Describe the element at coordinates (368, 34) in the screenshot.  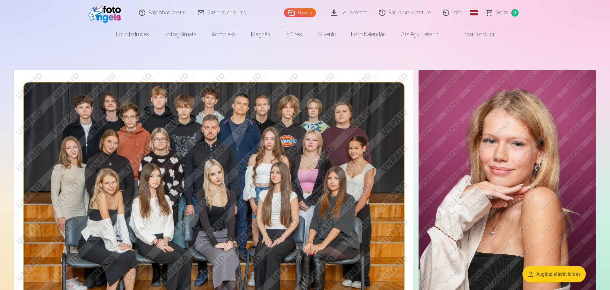
I see `a: Foto kalendāri` at that location.